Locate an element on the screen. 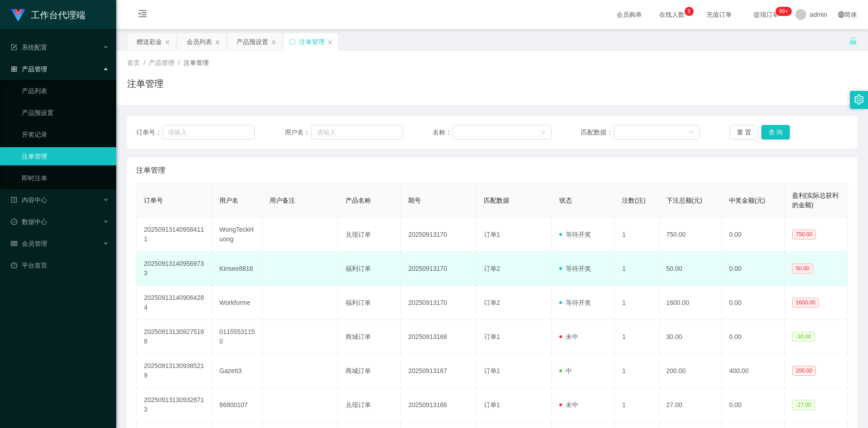  sup: 8 is located at coordinates (689, 11).